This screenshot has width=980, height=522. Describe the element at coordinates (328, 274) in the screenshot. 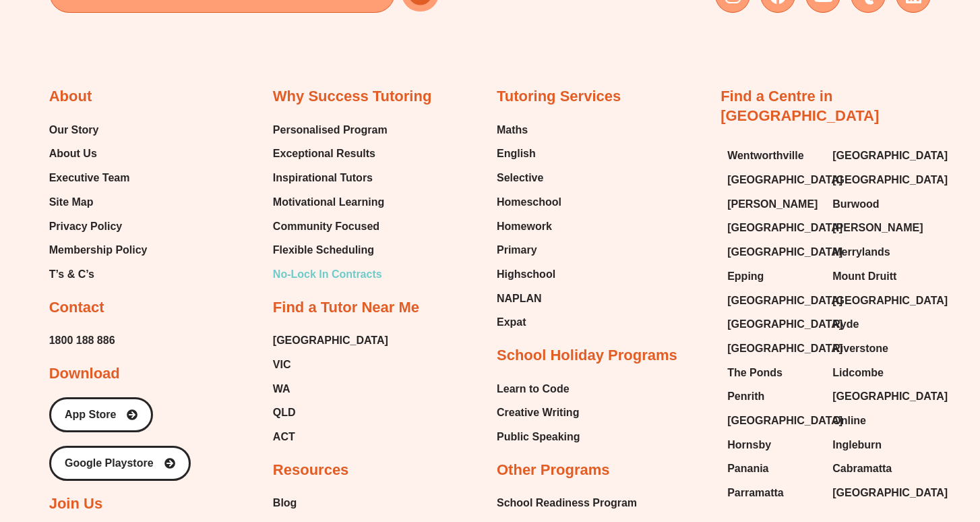

I see `span: No-Lock In Contracts` at that location.